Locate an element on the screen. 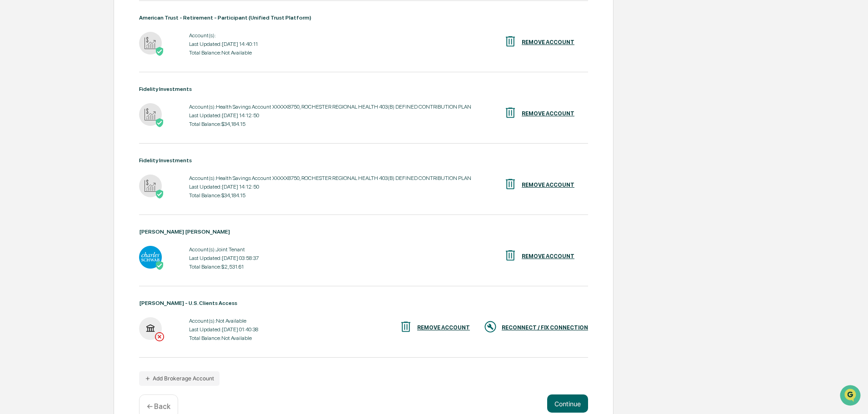 Image resolution: width=868 pixels, height=414 pixels. p: How can we help? is located at coordinates (87, 26).